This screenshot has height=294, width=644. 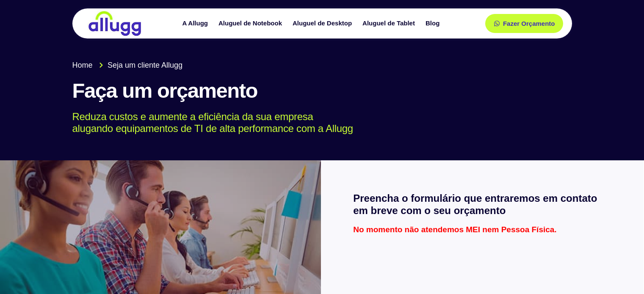 I want to click on a: A Allugg, so click(x=196, y=23).